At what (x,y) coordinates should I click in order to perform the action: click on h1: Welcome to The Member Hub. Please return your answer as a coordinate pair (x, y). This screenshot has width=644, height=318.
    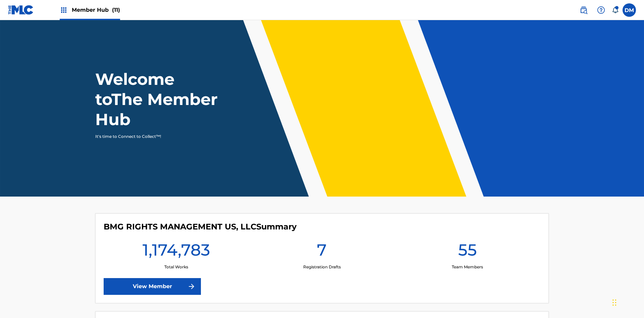
    Looking at the image, I should click on (158, 99).